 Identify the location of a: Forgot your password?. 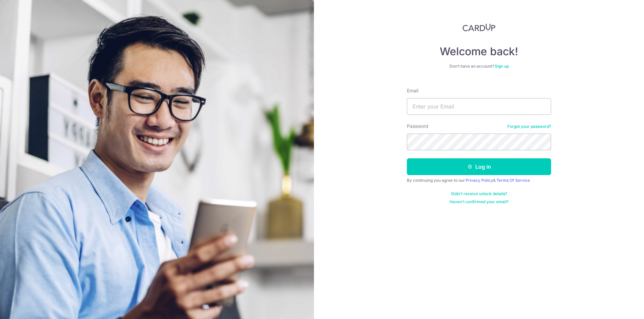
(529, 127).